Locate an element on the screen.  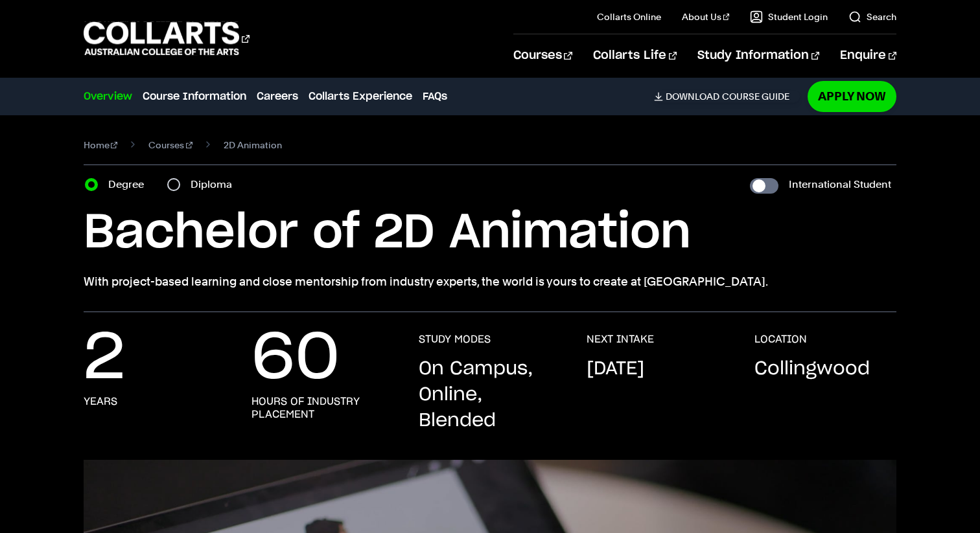
h1: Bachelor of 2D Animation is located at coordinates (490, 233).